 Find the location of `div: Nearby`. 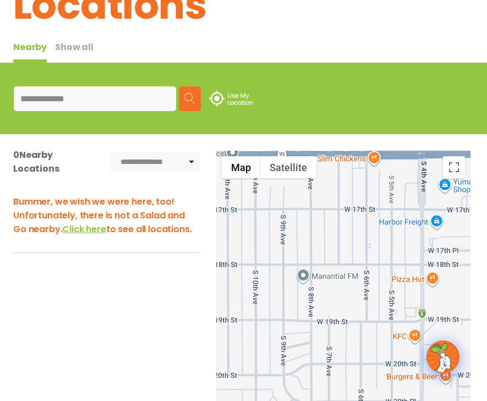

div: Nearby is located at coordinates (30, 51).